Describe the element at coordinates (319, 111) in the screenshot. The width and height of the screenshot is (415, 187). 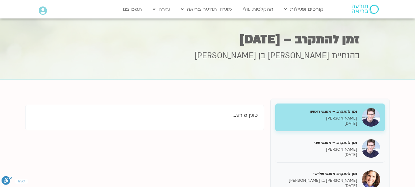
I see `h5: זמן להתקרב – מפגש ראשון` at that location.